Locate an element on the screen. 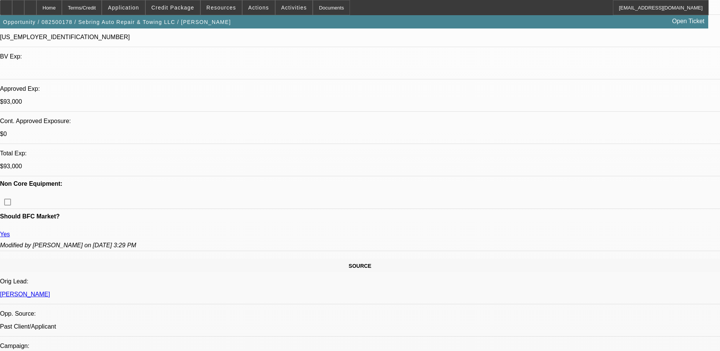  button: Actions is located at coordinates (258, 8).